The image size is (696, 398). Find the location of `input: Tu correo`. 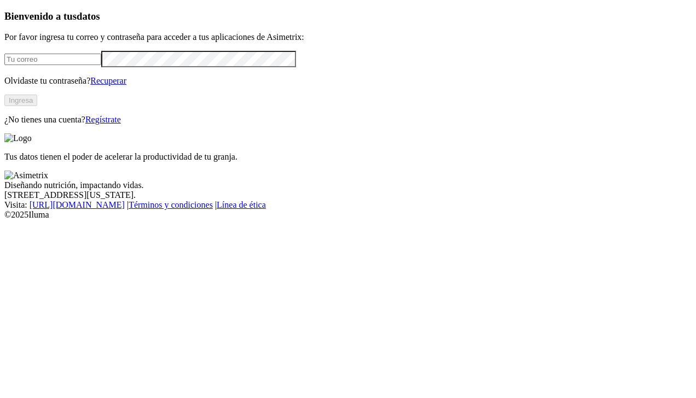

input: Tu correo is located at coordinates (52, 59).